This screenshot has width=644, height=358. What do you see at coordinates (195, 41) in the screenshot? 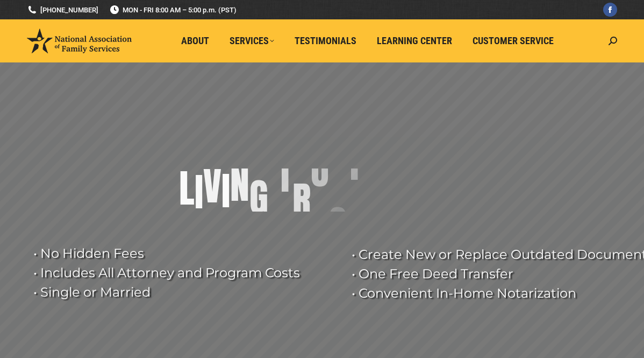
I see `a: About` at bounding box center [195, 41].